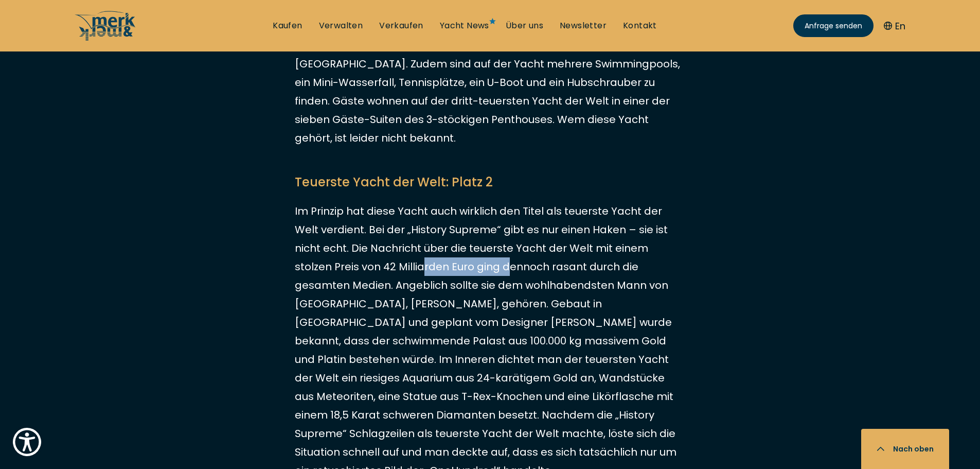 The height and width of the screenshot is (469, 980). What do you see at coordinates (465, 26) in the screenshot?
I see `a: Yacht News` at bounding box center [465, 26].